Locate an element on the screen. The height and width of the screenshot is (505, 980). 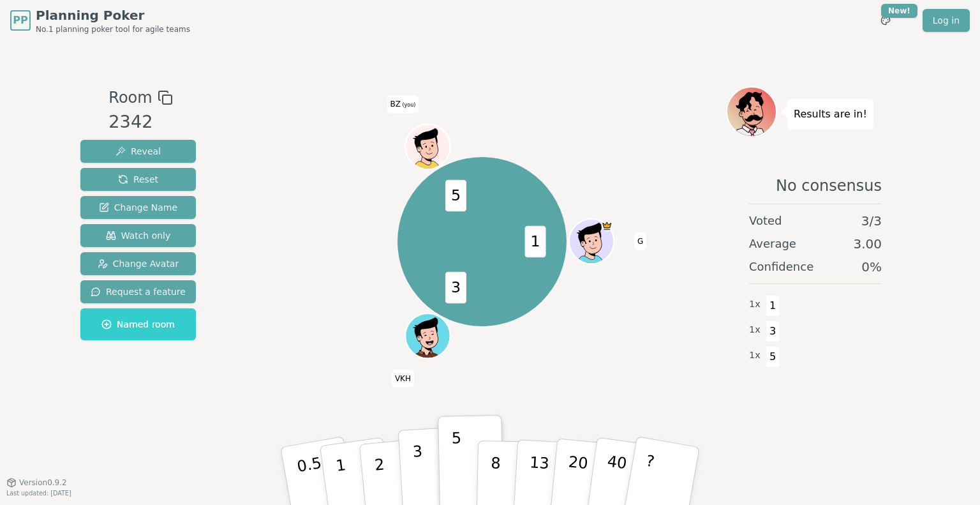
span: Version 0.9.2 is located at coordinates (43, 482).